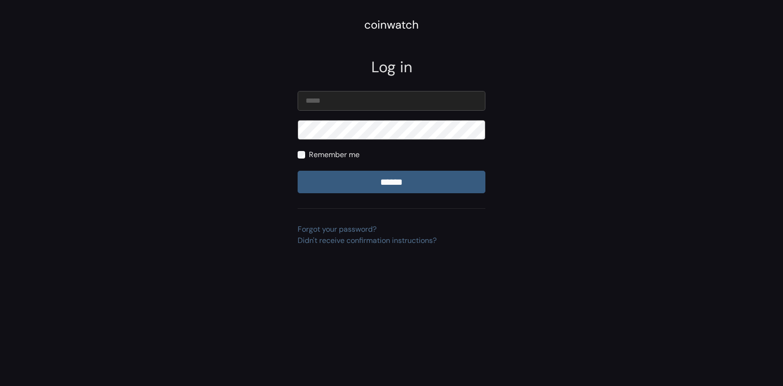 The image size is (783, 386). I want to click on a: coinwatch, so click(392, 26).